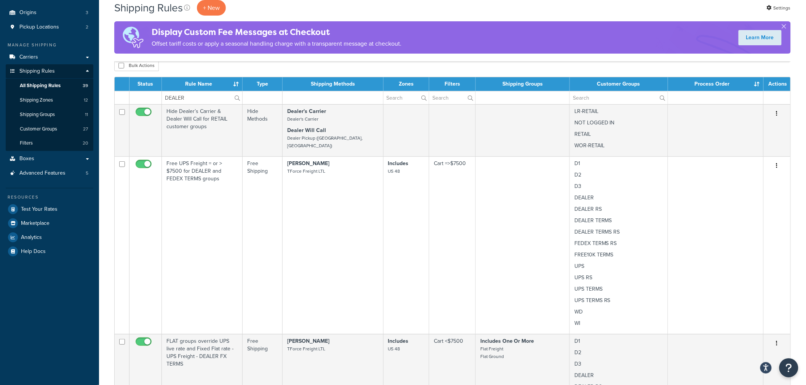 Image resolution: width=806 pixels, height=385 pixels. Describe the element at coordinates (788, 368) in the screenshot. I see `button: Open Resource Center` at that location.